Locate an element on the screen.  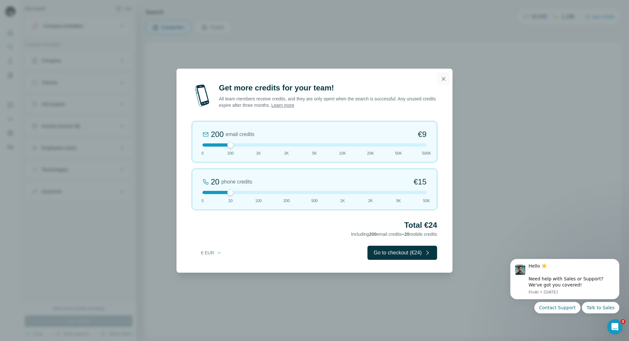
span: 20K is located at coordinates (370, 153).